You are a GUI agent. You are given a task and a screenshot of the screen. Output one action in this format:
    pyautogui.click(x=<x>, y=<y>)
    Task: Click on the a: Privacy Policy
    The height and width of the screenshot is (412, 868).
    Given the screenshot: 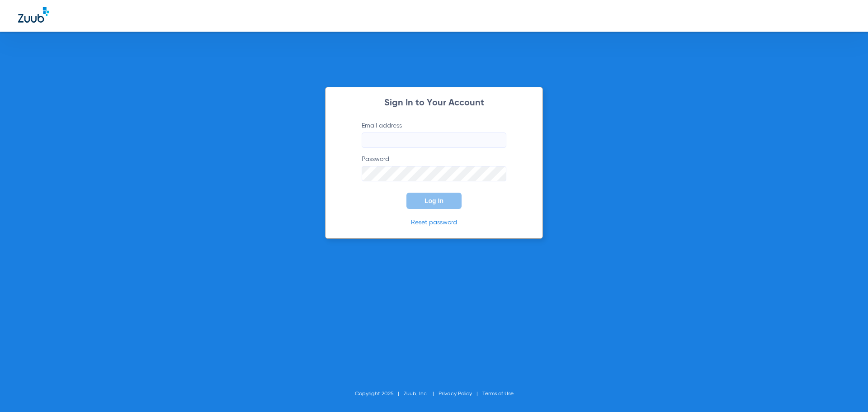 What is the action you would take?
    pyautogui.click(x=455, y=394)
    